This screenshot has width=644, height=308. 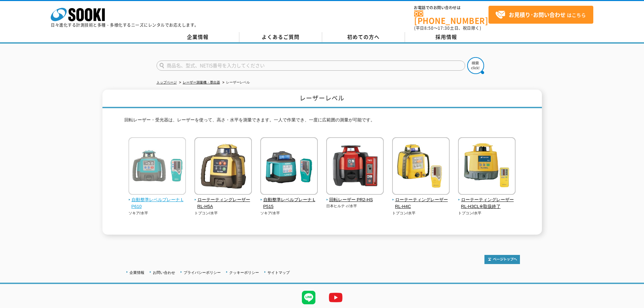 I want to click on a: サイトマップ, so click(x=279, y=272).